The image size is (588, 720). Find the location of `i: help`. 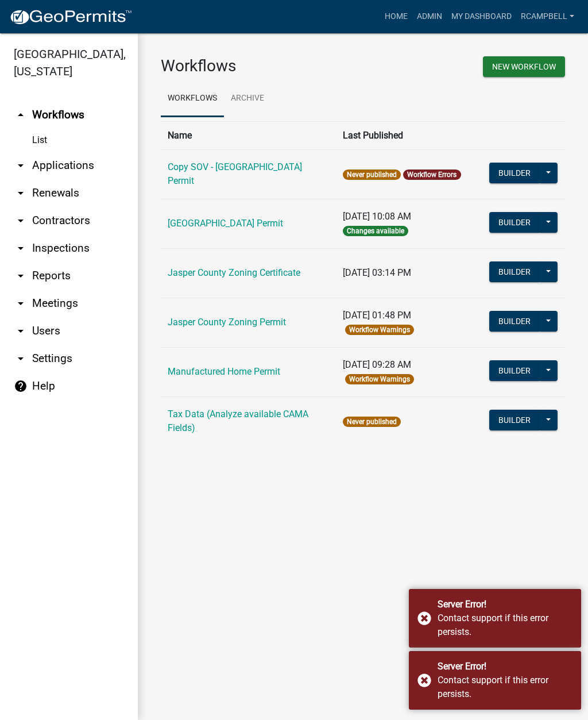

i: help is located at coordinates (21, 386).